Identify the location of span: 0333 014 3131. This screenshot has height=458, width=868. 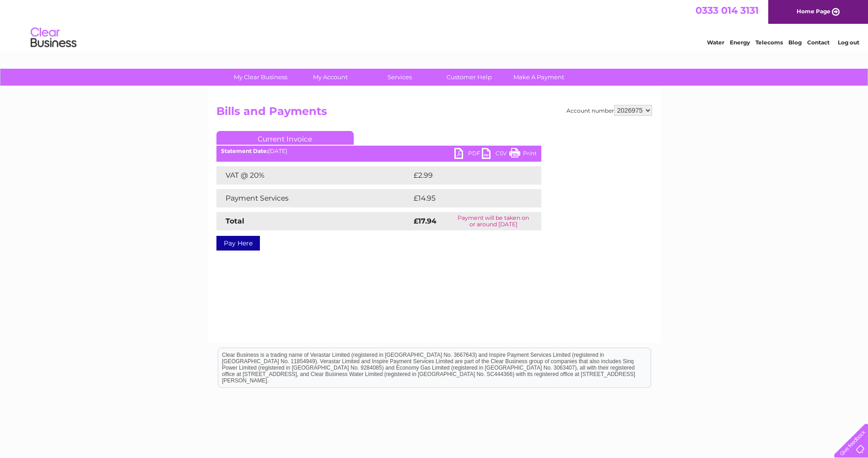
(727, 10).